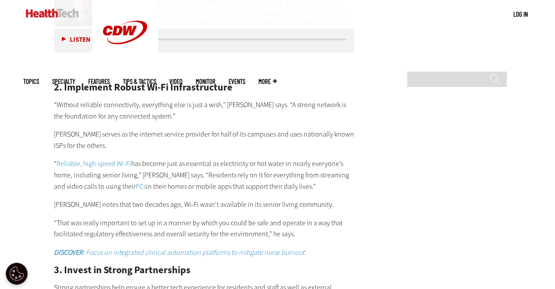  What do you see at coordinates (99, 81) in the screenshot?
I see `a: Features` at bounding box center [99, 81].